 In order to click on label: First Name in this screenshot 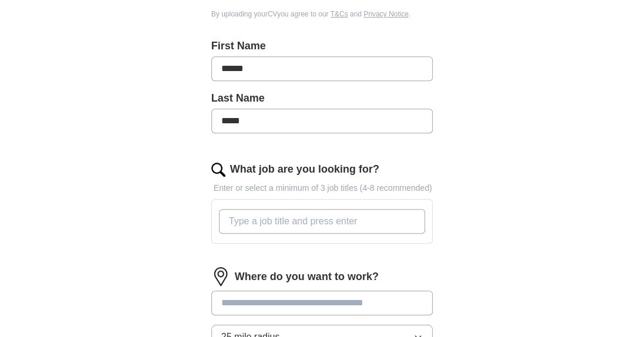, I will do `click(322, 46)`.